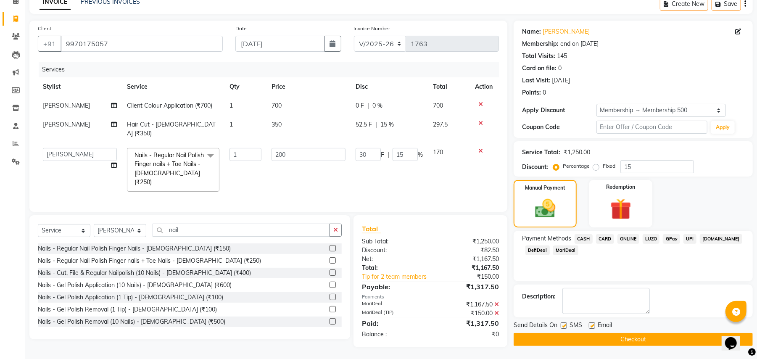  What do you see at coordinates (387, 124) in the screenshot?
I see `span: 15 %` at bounding box center [387, 124].